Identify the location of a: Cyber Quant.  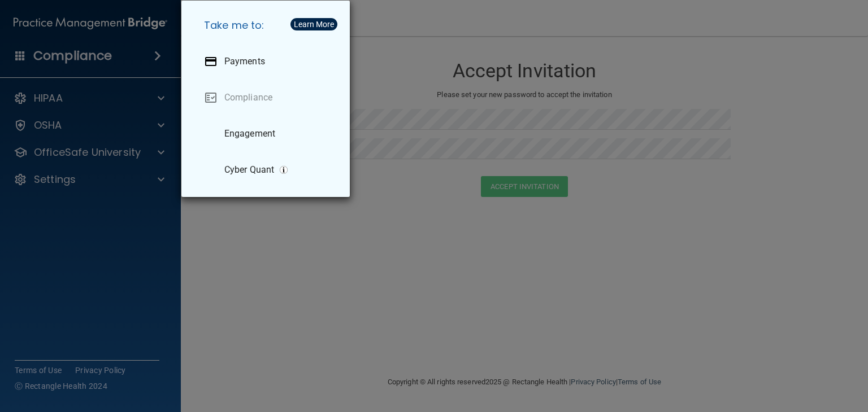
(268, 170).